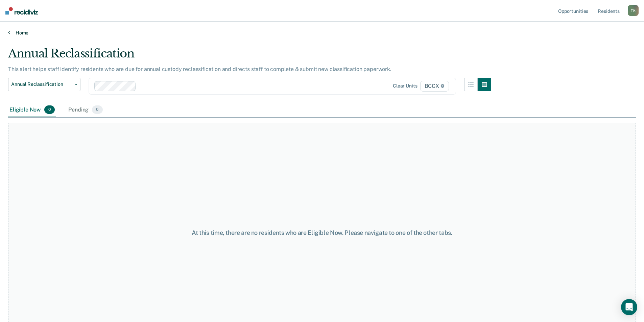 This screenshot has width=644, height=322. What do you see at coordinates (85, 110) in the screenshot?
I see `div: Pending0` at bounding box center [85, 110].